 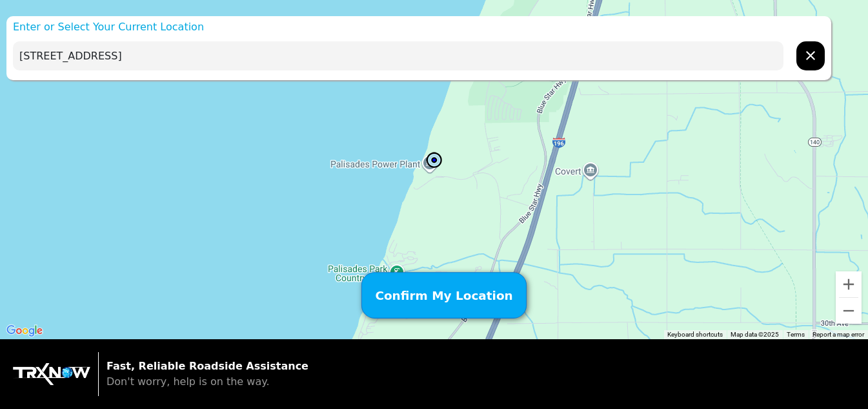 What do you see at coordinates (838, 334) in the screenshot?
I see `a: Report a map error` at bounding box center [838, 334].